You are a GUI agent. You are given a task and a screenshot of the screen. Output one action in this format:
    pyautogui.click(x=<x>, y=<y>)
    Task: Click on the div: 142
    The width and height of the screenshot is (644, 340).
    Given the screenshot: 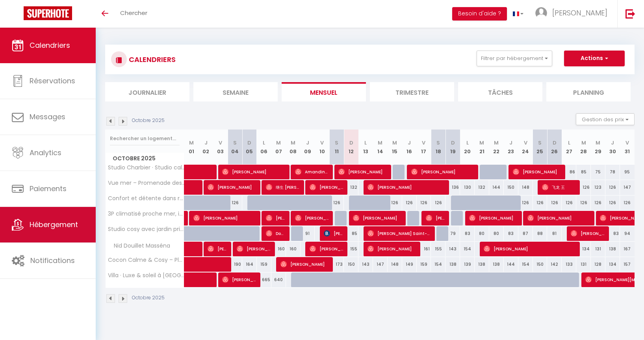 What is the action you would take?
    pyautogui.click(x=554, y=263)
    